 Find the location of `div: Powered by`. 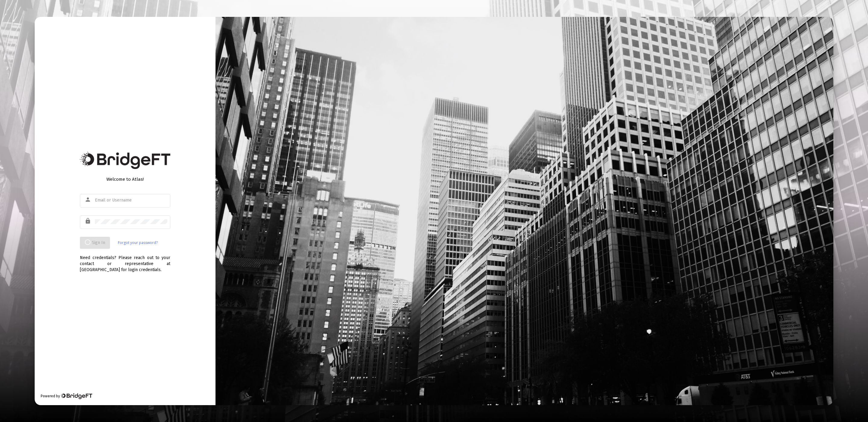

div: Powered by is located at coordinates (66, 396).